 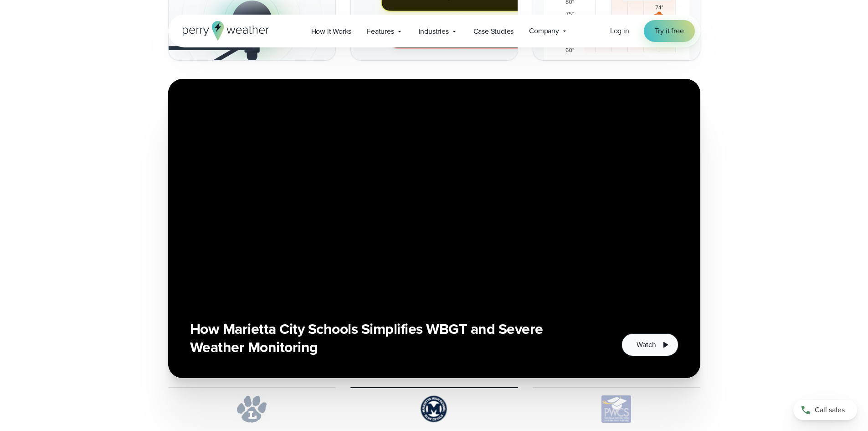 What do you see at coordinates (646, 345) in the screenshot?
I see `span: Watch` at bounding box center [646, 345].